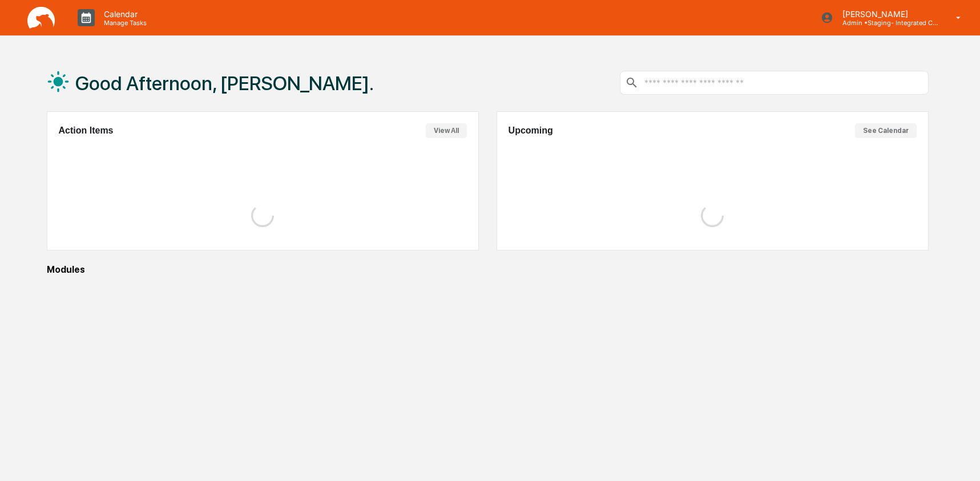  Describe the element at coordinates (885, 131) in the screenshot. I see `button: See Calendar` at that location.